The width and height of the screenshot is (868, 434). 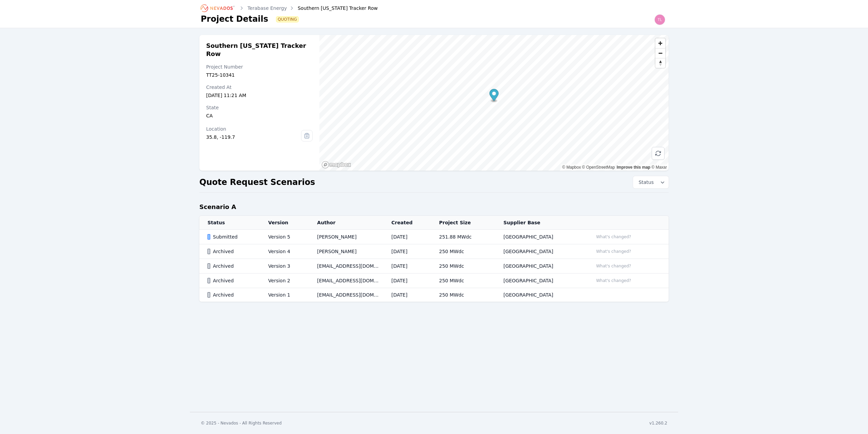 I want to click on button: Zoom out, so click(x=660, y=53).